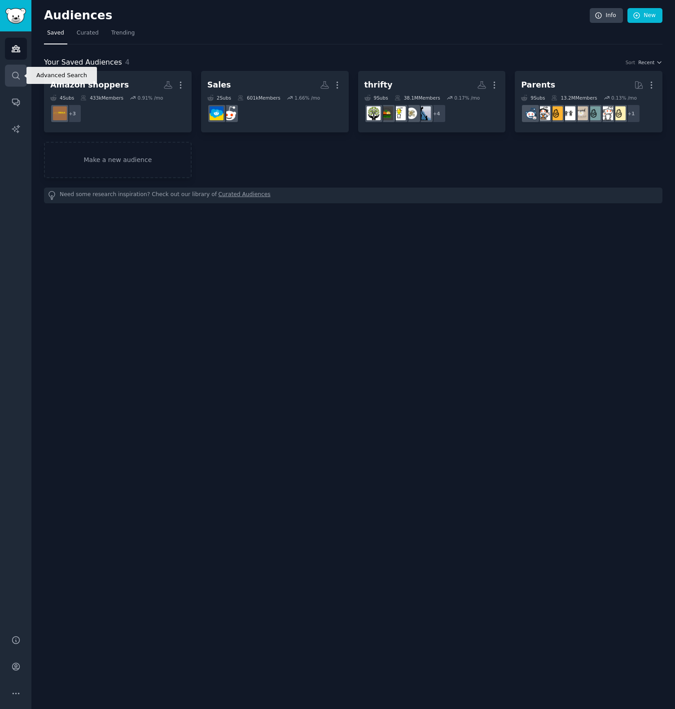 The height and width of the screenshot is (709, 675). I want to click on div: 433k Members, so click(102, 98).